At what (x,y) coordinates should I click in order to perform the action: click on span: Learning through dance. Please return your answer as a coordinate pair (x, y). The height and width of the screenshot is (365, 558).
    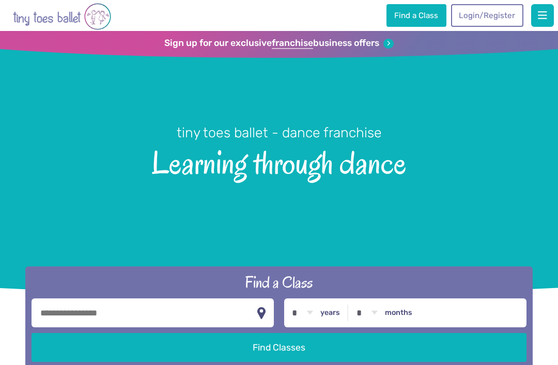
    Looking at the image, I should click on (279, 161).